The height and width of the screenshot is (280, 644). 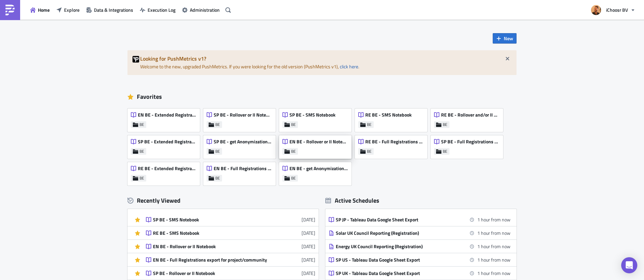 I want to click on div: Recently Viewed, so click(x=223, y=201).